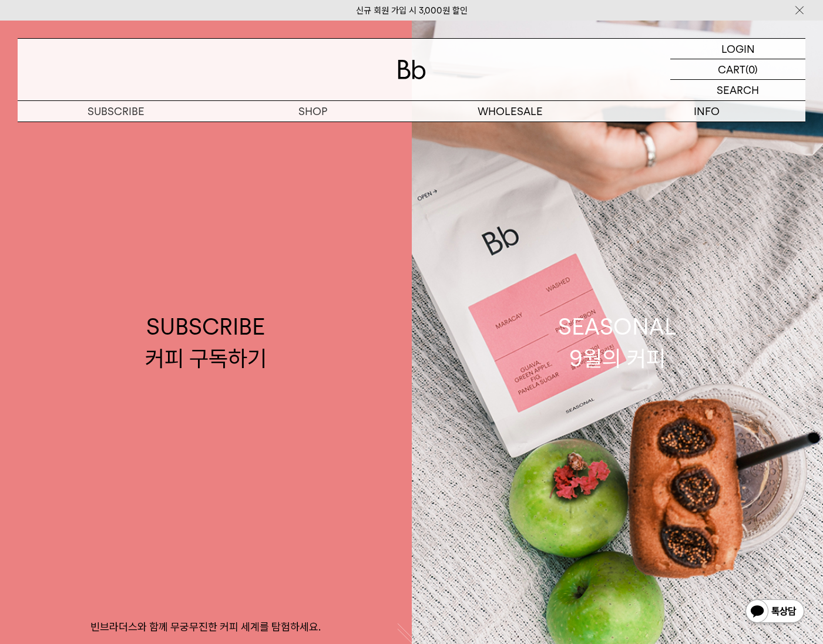  What do you see at coordinates (412, 11) in the screenshot?
I see `a: 신규 회원 가입 시 3,000원 할인` at bounding box center [412, 11].